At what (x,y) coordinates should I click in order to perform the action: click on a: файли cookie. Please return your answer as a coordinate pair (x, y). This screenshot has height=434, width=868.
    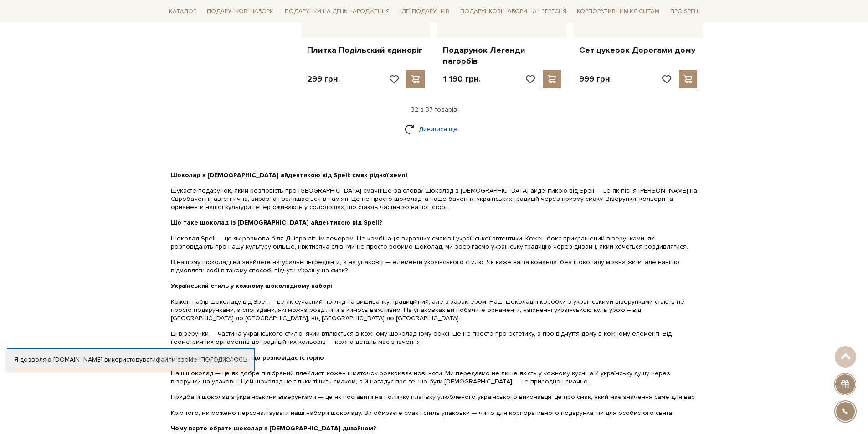
    Looking at the image, I should click on (177, 359).